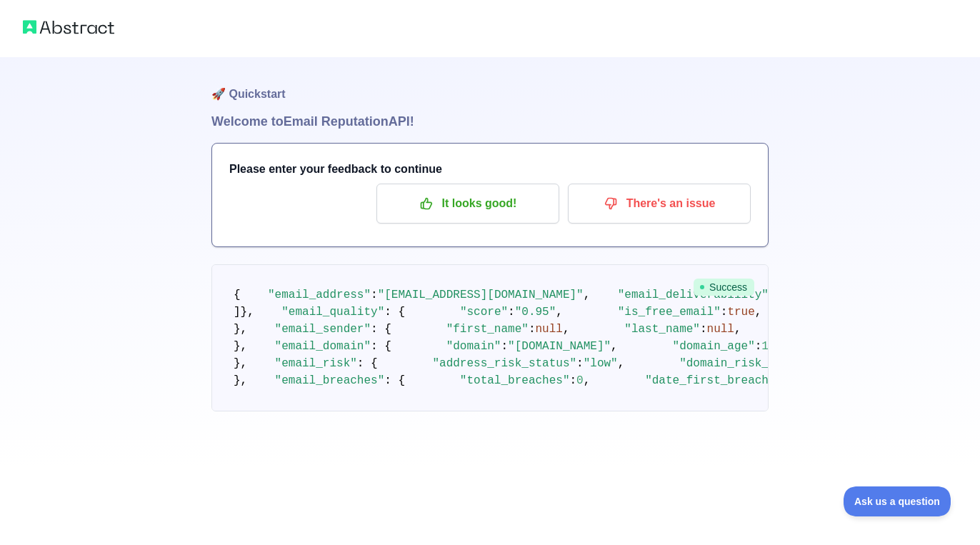  What do you see at coordinates (490, 122) in the screenshot?
I see `h1: Welcome to Email Reputation API!` at bounding box center [490, 122].